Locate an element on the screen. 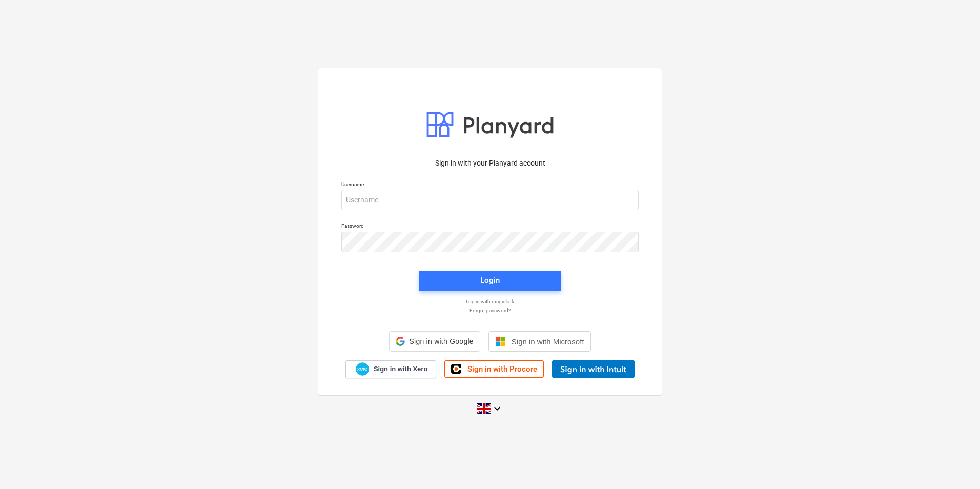 This screenshot has width=980, height=489. a: Forgot password? is located at coordinates (490, 310).